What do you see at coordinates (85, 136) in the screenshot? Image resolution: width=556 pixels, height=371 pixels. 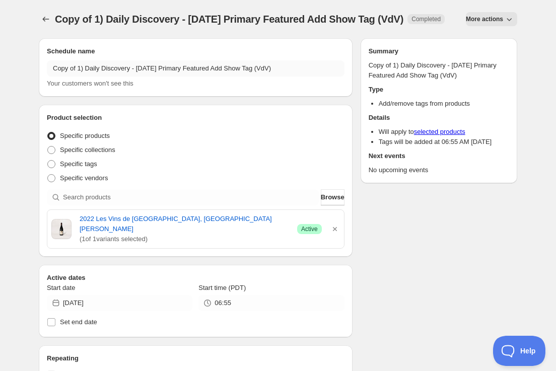 I see `span: Specific products` at bounding box center [85, 136].